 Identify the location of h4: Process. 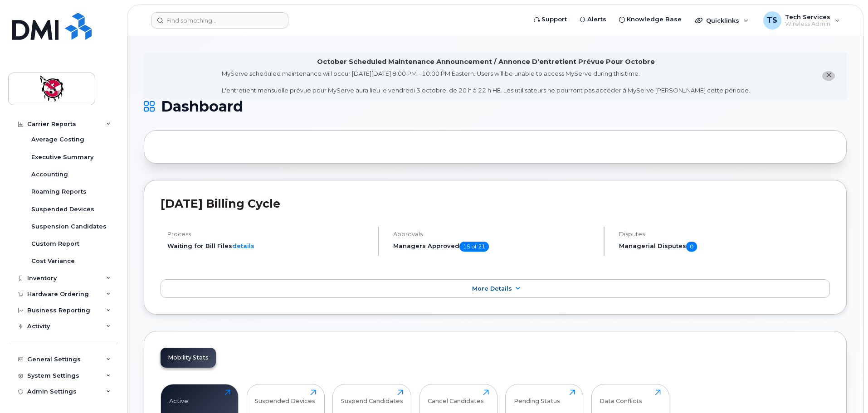
(268, 234).